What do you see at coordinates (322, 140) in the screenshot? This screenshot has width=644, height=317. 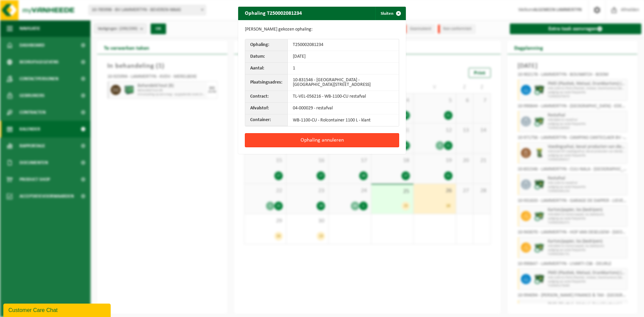 I see `button: Ophaling annuleren` at bounding box center [322, 140].